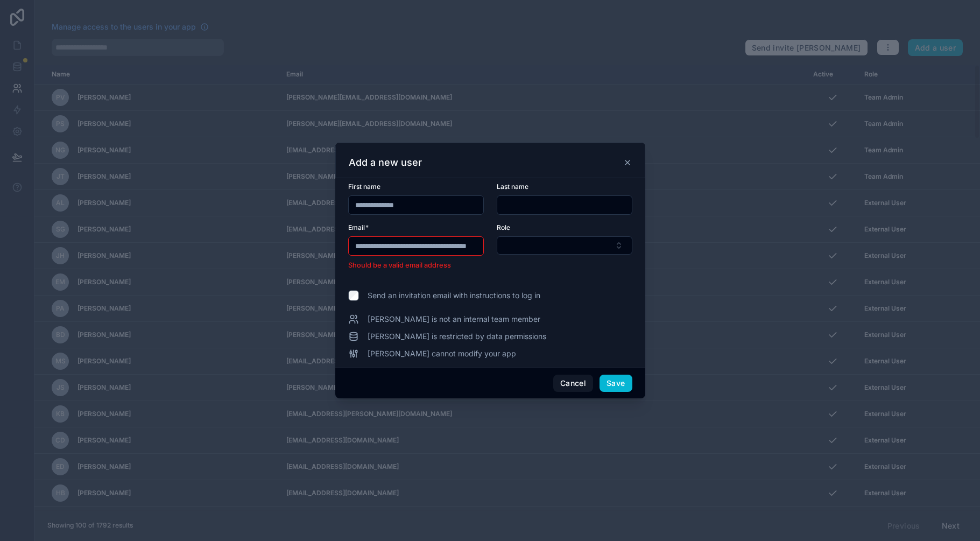 The height and width of the screenshot is (541, 980). What do you see at coordinates (416, 265) in the screenshot?
I see `li: Should be a valid email address` at bounding box center [416, 265].